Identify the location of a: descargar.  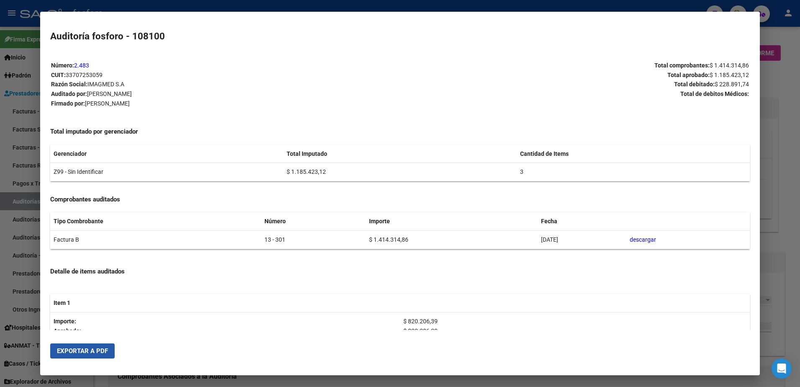
(643, 239).